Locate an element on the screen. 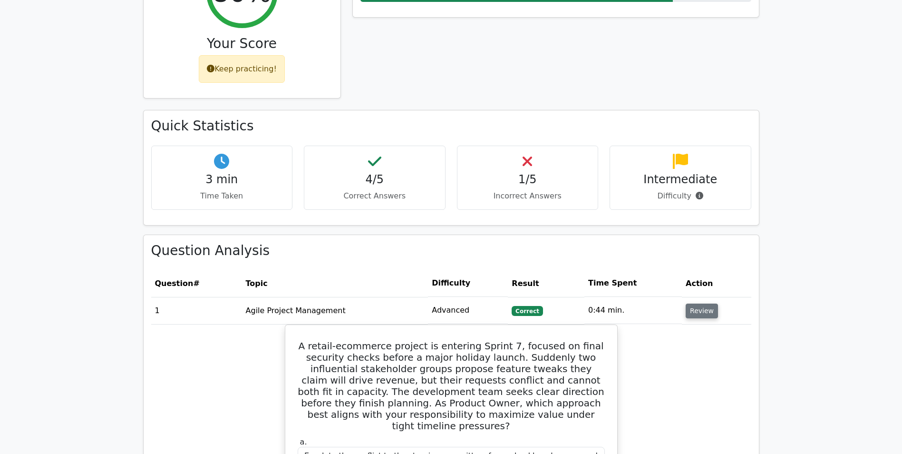 This screenshot has height=454, width=902. p: Incorrect Answers is located at coordinates (528, 196).